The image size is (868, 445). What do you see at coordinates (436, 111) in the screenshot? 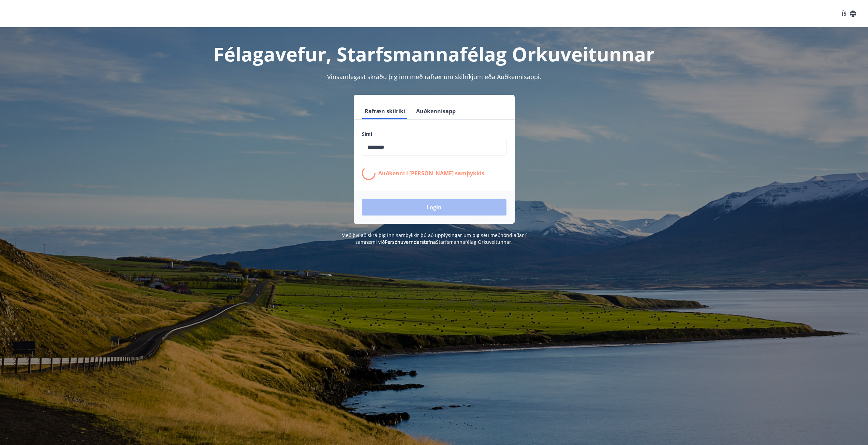
I see `button: Auðkennisapp` at bounding box center [436, 111].